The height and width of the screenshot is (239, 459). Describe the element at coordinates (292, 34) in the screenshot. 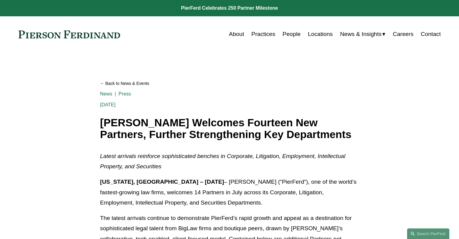

I see `a: People` at that location.